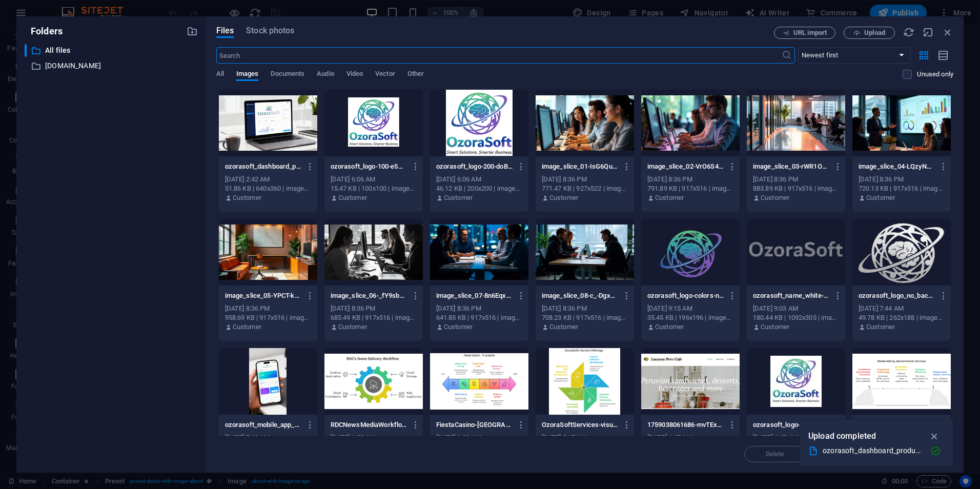  Describe the element at coordinates (263, 425) in the screenshot. I see `p: ozorasoft_mobile_app_mockup-cYQ_wVQBIg9C-tlh5Ru6wg.jpg` at that location.